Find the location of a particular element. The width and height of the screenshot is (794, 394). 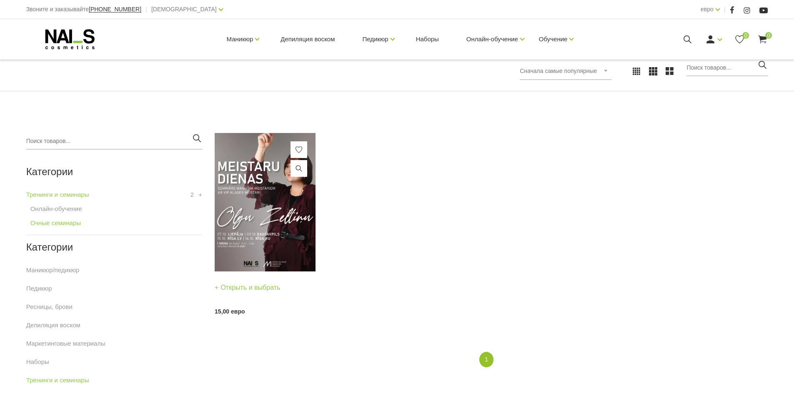

a: ✨ Дни мастеров с Ольгой Зелтиней 2025 ✨🍂 ОСЕНЬ / Семинар для мастеров маникюра 🍂📍 Лиепая - 7 октя... is located at coordinates (265, 202).